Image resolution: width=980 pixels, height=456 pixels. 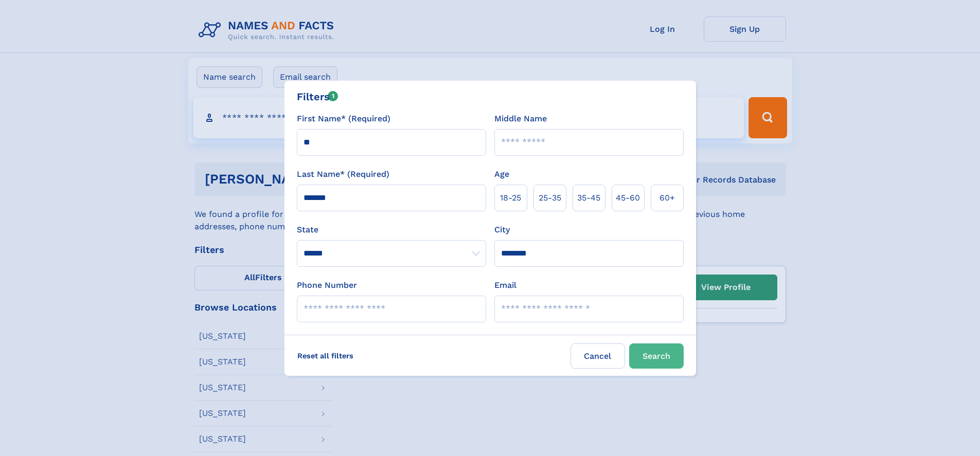 I want to click on label: Email, so click(x=505, y=286).